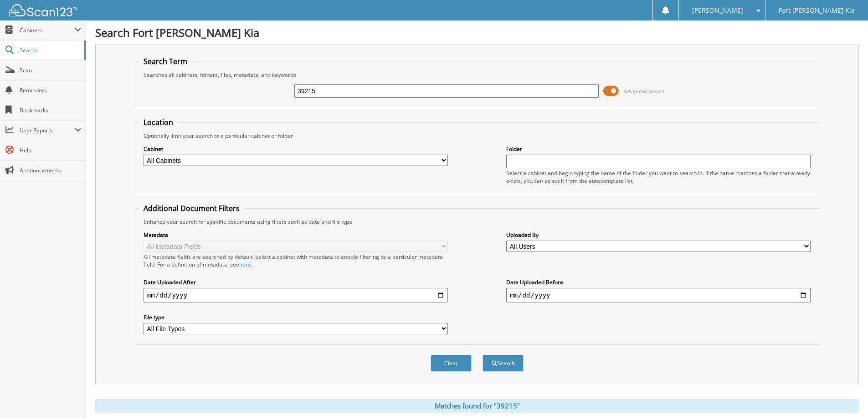 The width and height of the screenshot is (868, 418). I want to click on label: Uploaded By, so click(658, 235).